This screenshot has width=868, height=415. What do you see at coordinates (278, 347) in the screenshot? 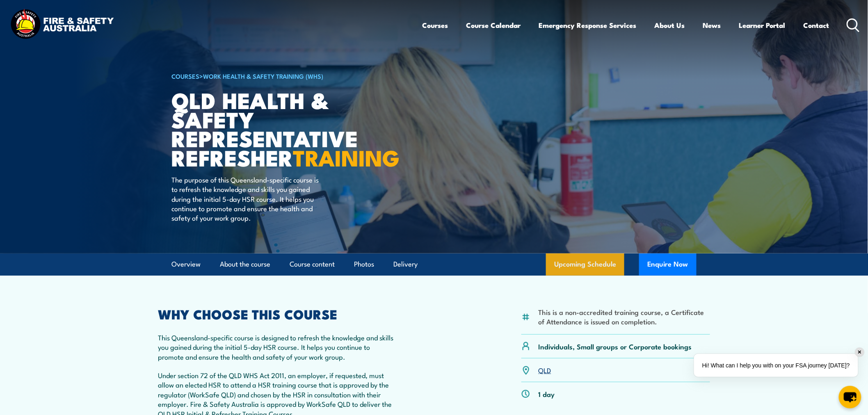
I see `p: This Queensland-specific course is designed to refresh the knowledge and skills you gained during...` at bounding box center [278, 347].